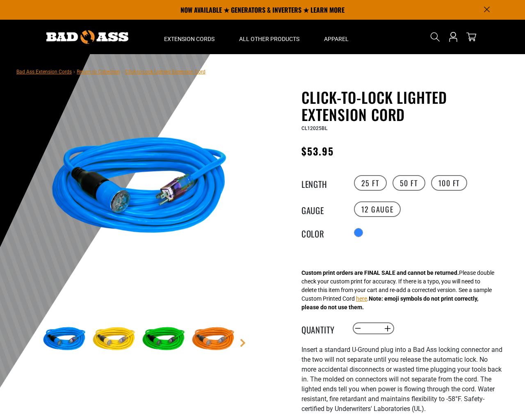 This screenshot has width=525, height=420. Describe the element at coordinates (44, 72) in the screenshot. I see `a: Bad Ass Extension Cords` at that location.